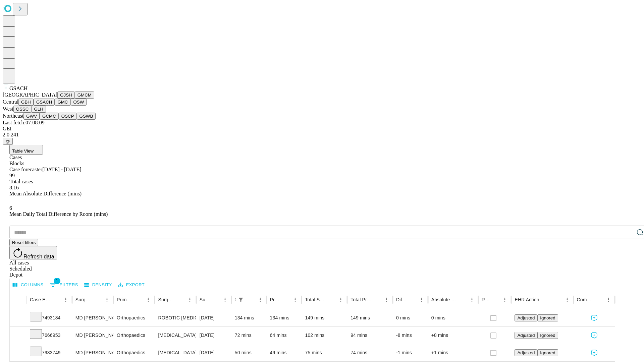 The height and width of the screenshot is (362, 644). Describe the element at coordinates (22, 109) in the screenshot. I see `button: OSSC` at that location.